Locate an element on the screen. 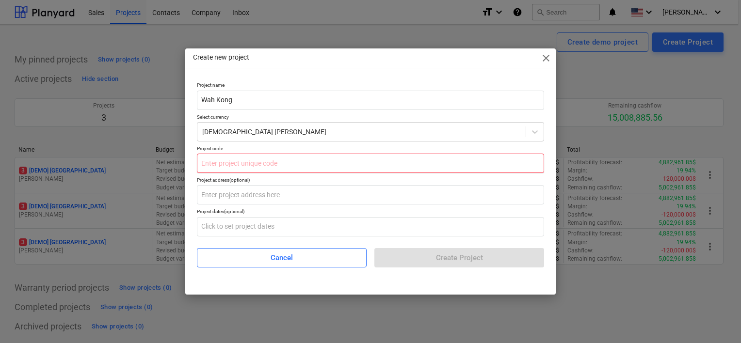 The image size is (741, 343). p: Select currency is located at coordinates (371, 118).